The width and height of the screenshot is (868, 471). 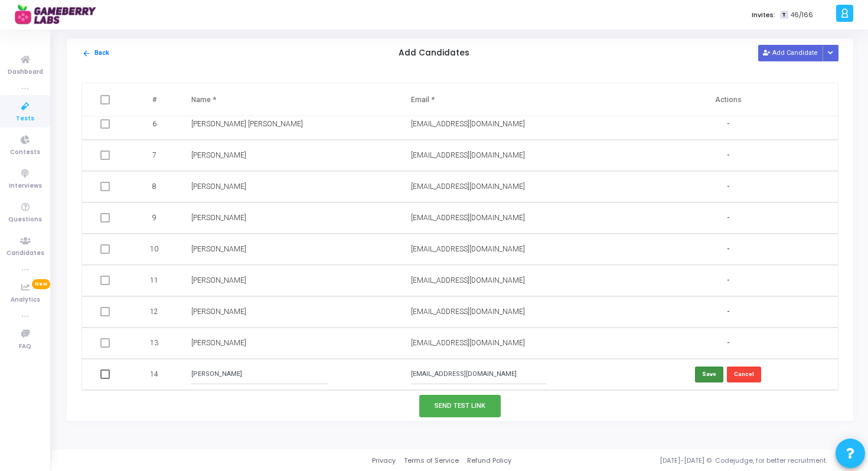 I want to click on span: 13, so click(x=154, y=343).